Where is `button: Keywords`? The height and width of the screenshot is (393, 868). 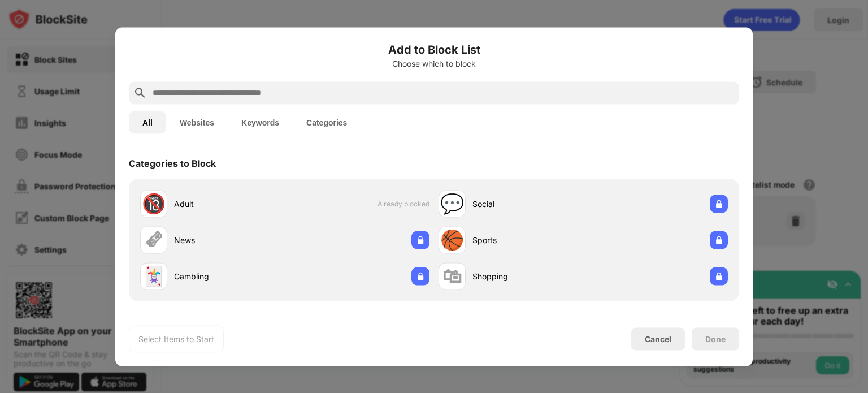
button: Keywords is located at coordinates (260, 122).